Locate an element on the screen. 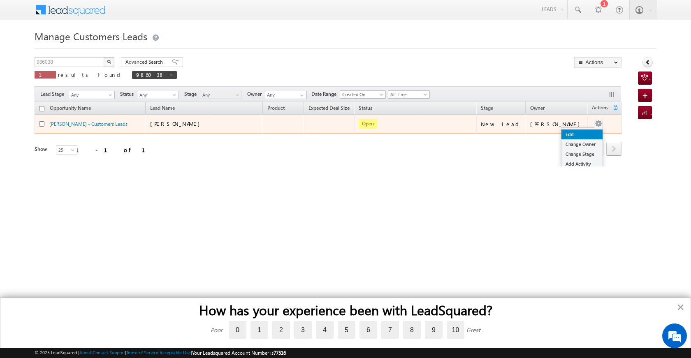 Image resolution: width=691 pixels, height=358 pixels. div: Poor is located at coordinates (216, 330).